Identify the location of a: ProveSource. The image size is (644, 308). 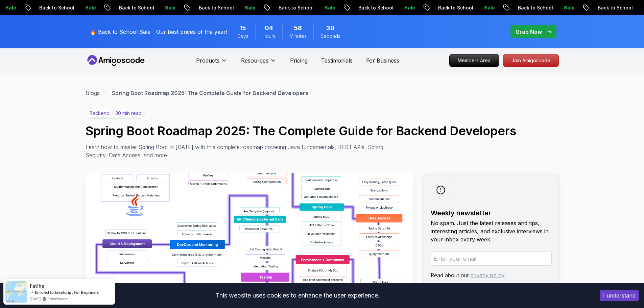
(58, 298).